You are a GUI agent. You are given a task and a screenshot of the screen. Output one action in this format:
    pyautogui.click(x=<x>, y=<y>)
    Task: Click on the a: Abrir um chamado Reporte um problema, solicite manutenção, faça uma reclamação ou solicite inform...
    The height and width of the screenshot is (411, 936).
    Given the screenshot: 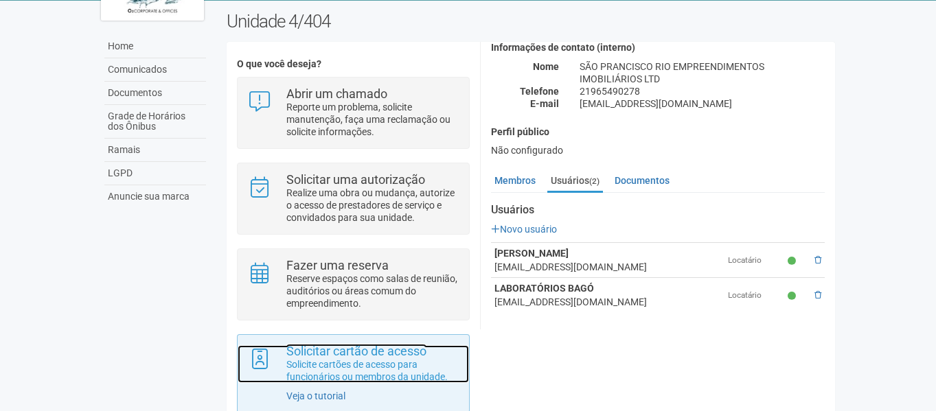 What is the action you would take?
    pyautogui.click(x=353, y=113)
    